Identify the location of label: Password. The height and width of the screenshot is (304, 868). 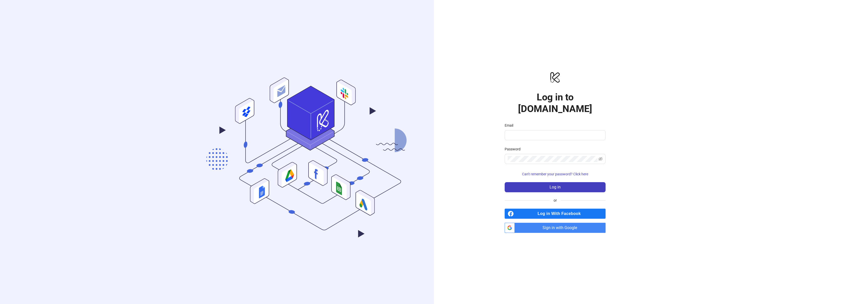
(514, 149).